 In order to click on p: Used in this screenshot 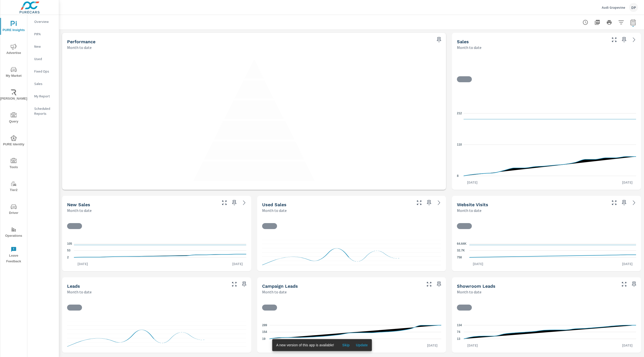, I will do `click(44, 59)`.